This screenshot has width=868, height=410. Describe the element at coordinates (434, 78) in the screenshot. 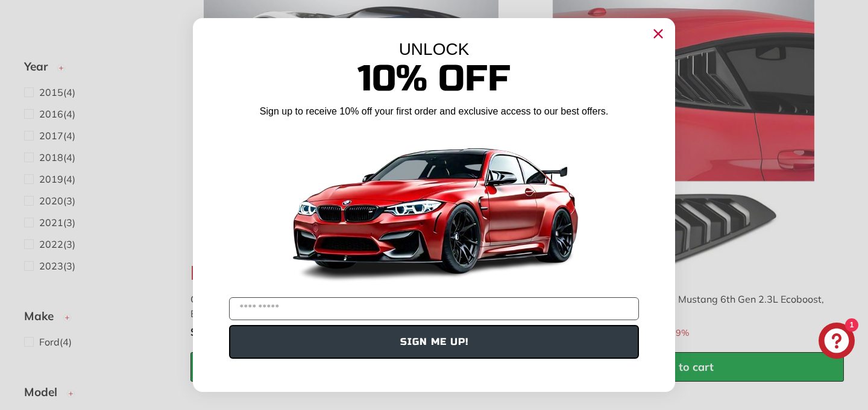

I see `span: 10% Off` at that location.